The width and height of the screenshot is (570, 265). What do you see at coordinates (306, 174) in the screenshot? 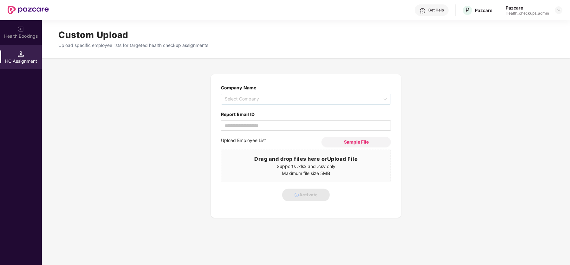
I see `p: Maximum file size 5MB` at bounding box center [306, 174].